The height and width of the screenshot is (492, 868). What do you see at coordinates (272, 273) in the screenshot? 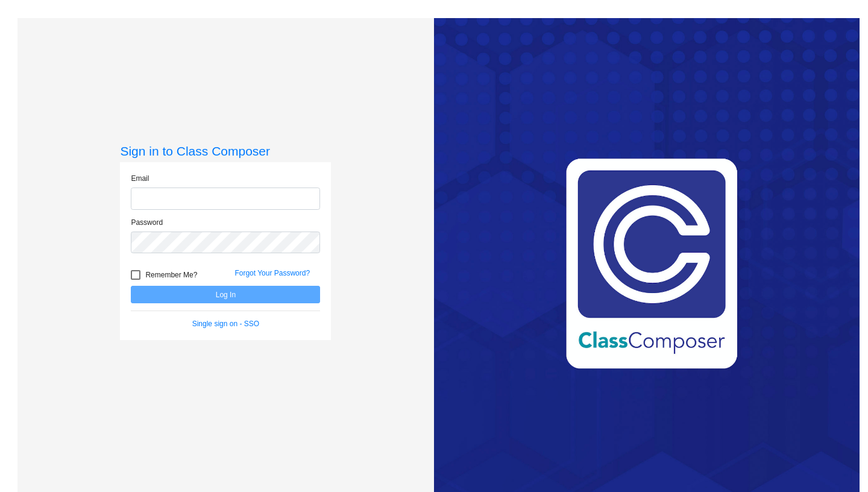
I see `a: Forgot Your Password?` at bounding box center [272, 273].